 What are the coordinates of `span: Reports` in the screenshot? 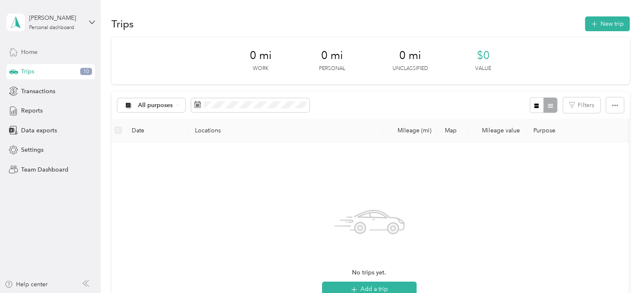 It's located at (32, 111).